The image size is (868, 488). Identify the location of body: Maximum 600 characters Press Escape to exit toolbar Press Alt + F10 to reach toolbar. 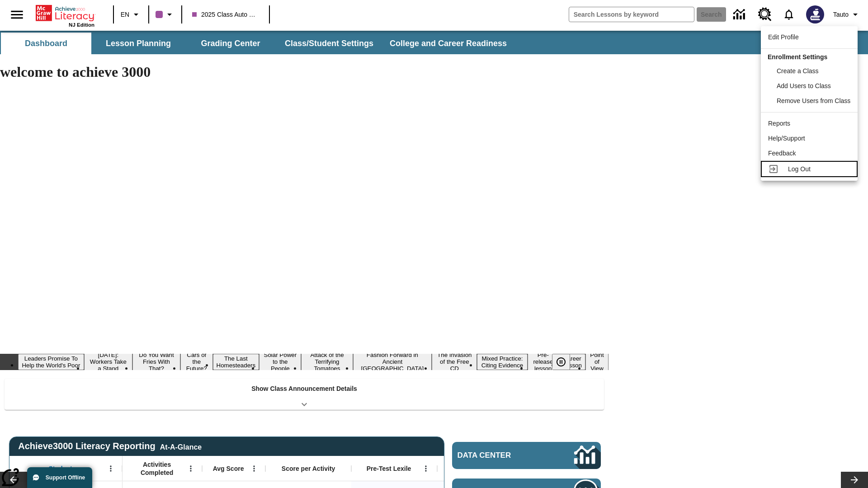
(68, 11).